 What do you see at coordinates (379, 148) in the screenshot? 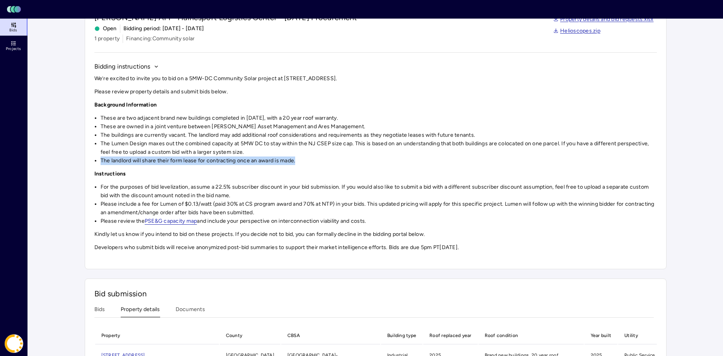
I see `li: The Lumen Design maxes out the combined capacity at 5MW DC to stay within the NJ CSEP size cap. T...` at bounding box center [379, 148].